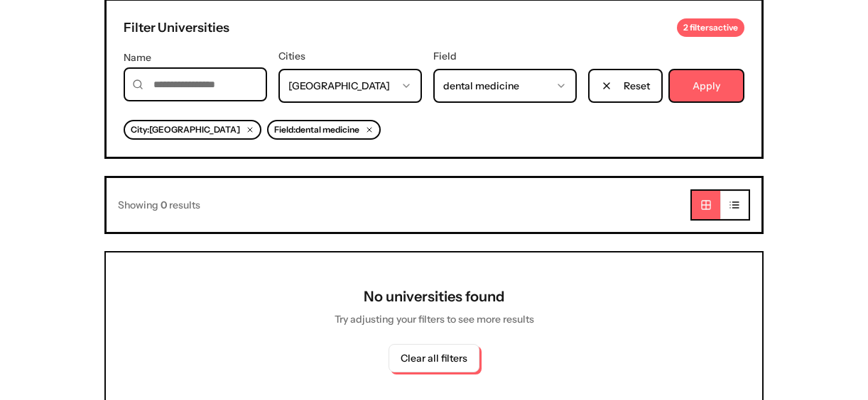  What do you see at coordinates (625, 86) in the screenshot?
I see `button: Reset` at bounding box center [625, 86].